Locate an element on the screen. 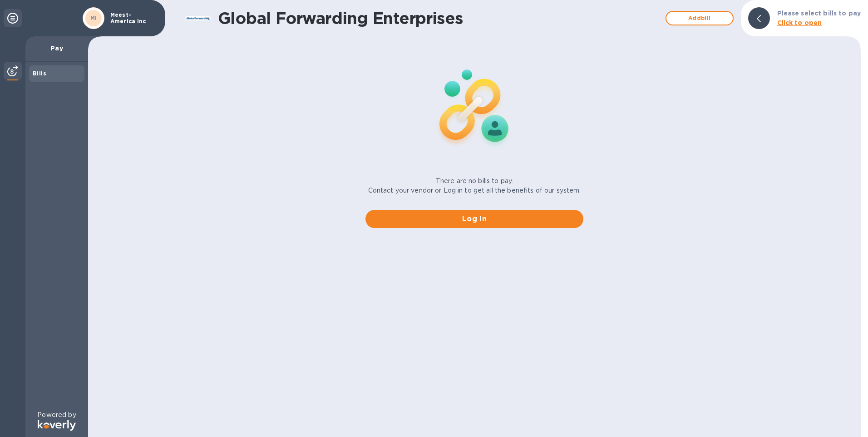 This screenshot has width=868, height=437. p: There are no bills to pay. Contact your vendor or Log in to get all the benefits of our system. is located at coordinates (475, 186).